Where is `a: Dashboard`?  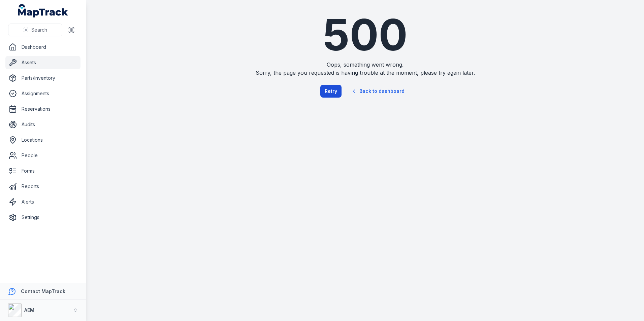
a: Dashboard is located at coordinates (43, 47).